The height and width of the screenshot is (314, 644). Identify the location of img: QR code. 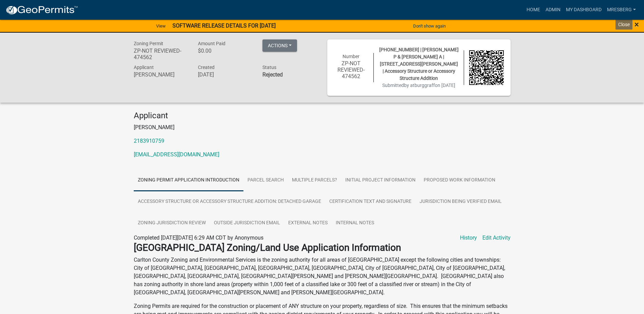
(487, 68).